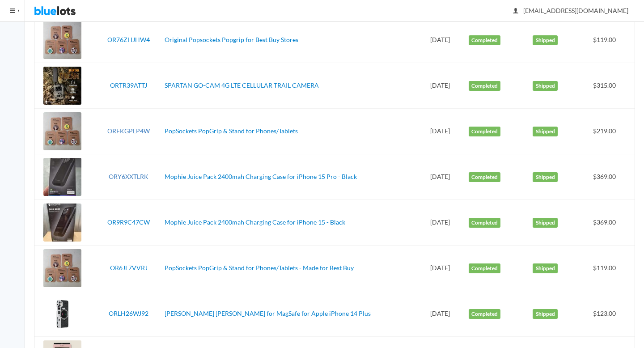  What do you see at coordinates (261, 176) in the screenshot?
I see `a: Mophie Juice Pack 2400mah Charging Case for iPhone 15 Pro - Black` at bounding box center [261, 176].